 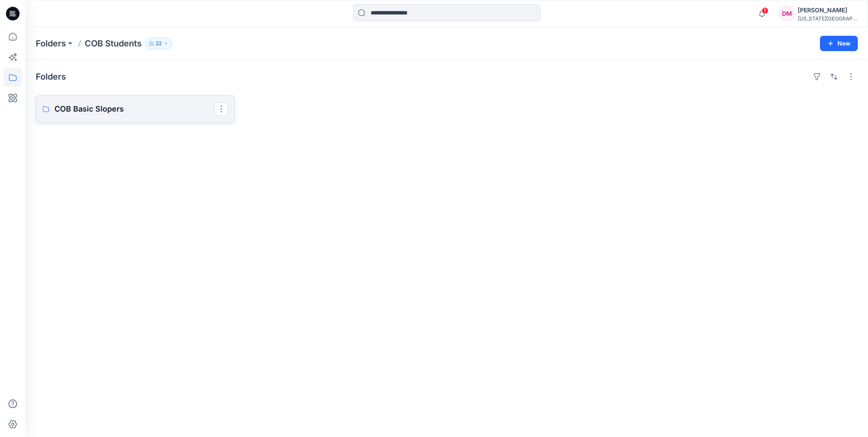 I want to click on button: 22, so click(x=159, y=44).